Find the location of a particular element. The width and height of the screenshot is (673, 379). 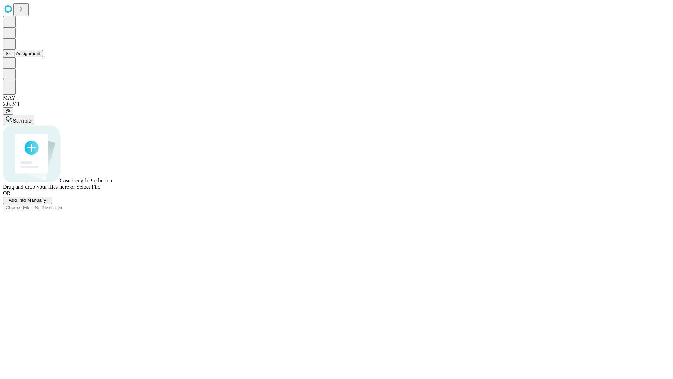

span: Case Length Prediction is located at coordinates (86, 180).